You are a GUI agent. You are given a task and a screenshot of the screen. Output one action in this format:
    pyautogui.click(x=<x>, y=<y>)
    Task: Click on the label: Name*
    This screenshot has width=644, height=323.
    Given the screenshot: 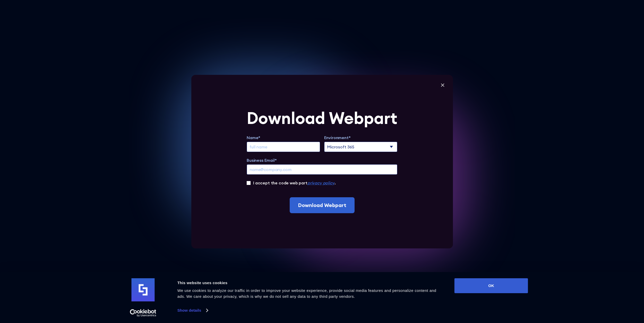 What is the action you would take?
    pyautogui.click(x=283, y=137)
    